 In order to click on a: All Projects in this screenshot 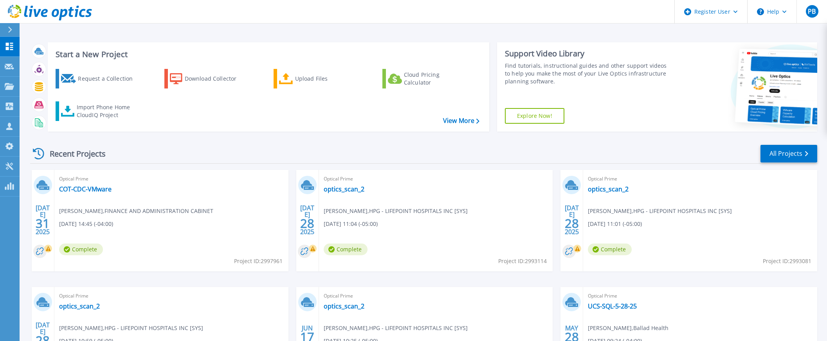, I will do `click(789, 153)`.